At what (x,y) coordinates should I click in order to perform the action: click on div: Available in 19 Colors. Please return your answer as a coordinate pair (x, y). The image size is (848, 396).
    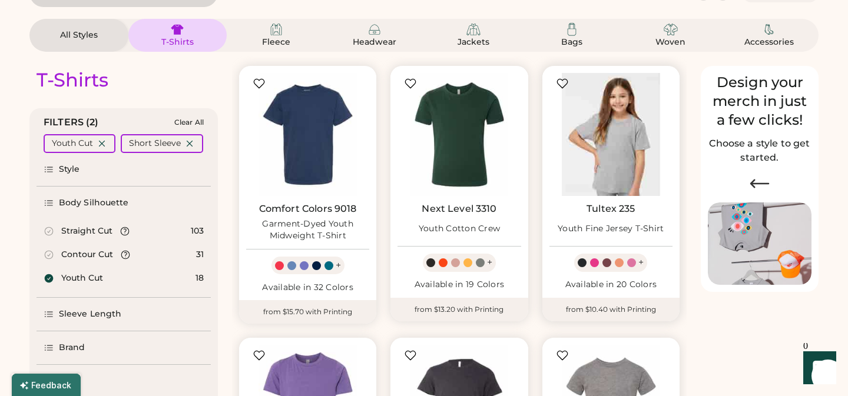
    Looking at the image, I should click on (459, 285).